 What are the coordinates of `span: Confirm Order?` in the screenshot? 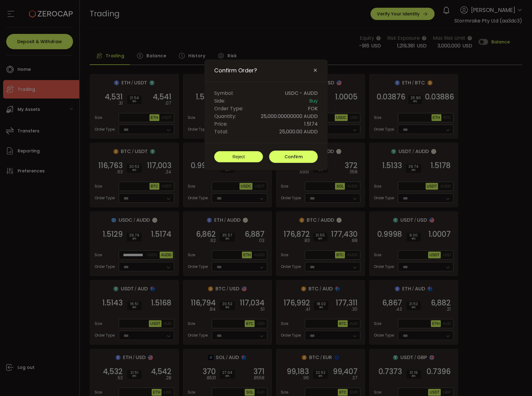 It's located at (236, 70).